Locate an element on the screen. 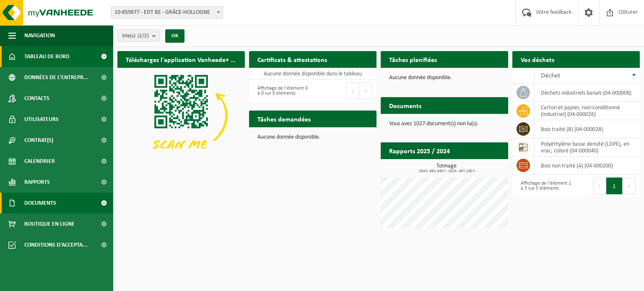 The width and height of the screenshot is (644, 291). td: carton et papier, non-conditionné (industriel) (04-000026) is located at coordinates (587, 111).